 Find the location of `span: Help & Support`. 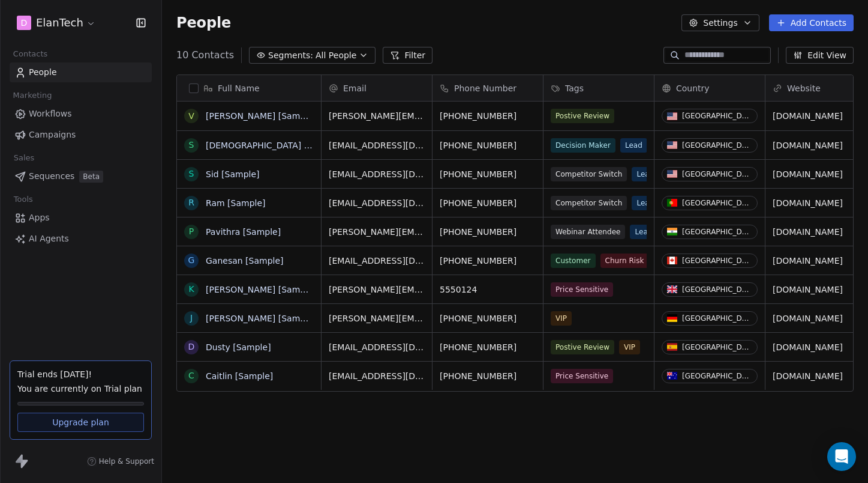

span: Help & Support is located at coordinates (126, 461).